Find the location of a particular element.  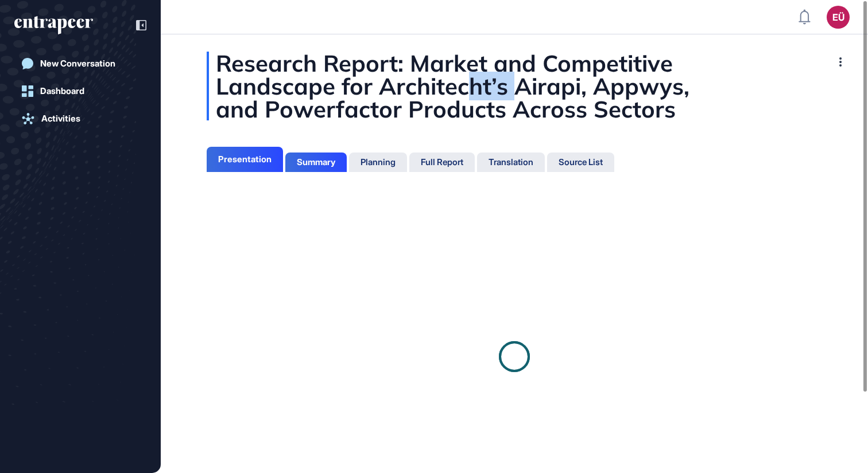

div: EÜ is located at coordinates (838, 17).